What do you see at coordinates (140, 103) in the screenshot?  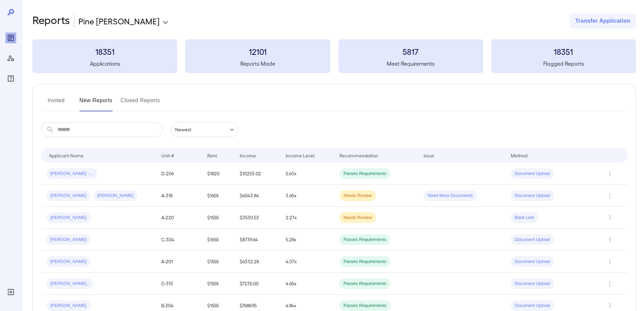 I see `button: Closed Reports` at bounding box center [140, 103].